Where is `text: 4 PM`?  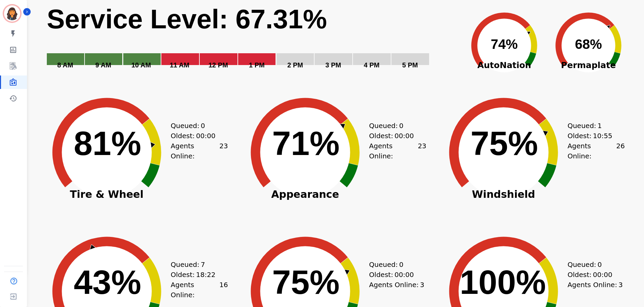
text: 4 PM is located at coordinates (371, 65).